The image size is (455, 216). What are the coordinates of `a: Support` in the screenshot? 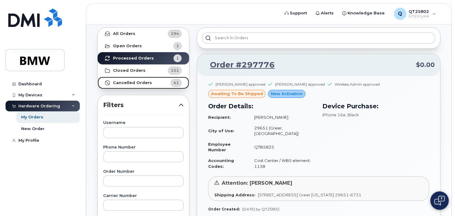 It's located at (296, 13).